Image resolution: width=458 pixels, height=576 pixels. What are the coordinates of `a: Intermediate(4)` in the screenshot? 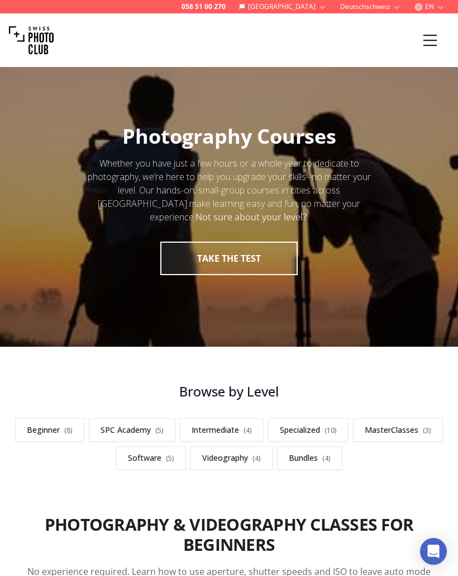 It's located at (222, 430).